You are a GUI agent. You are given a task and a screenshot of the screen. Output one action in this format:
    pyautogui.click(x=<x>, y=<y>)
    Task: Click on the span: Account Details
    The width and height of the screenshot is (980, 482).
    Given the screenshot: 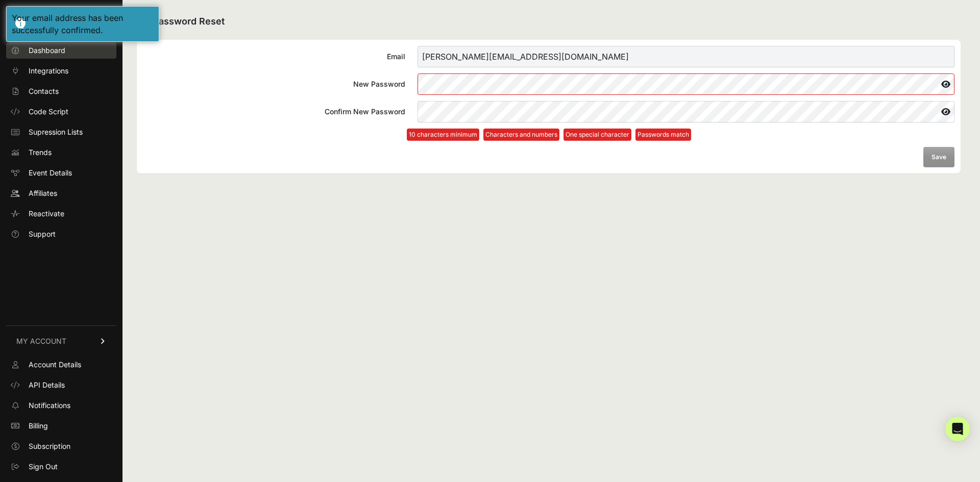 What is the action you would take?
    pyautogui.click(x=55, y=365)
    